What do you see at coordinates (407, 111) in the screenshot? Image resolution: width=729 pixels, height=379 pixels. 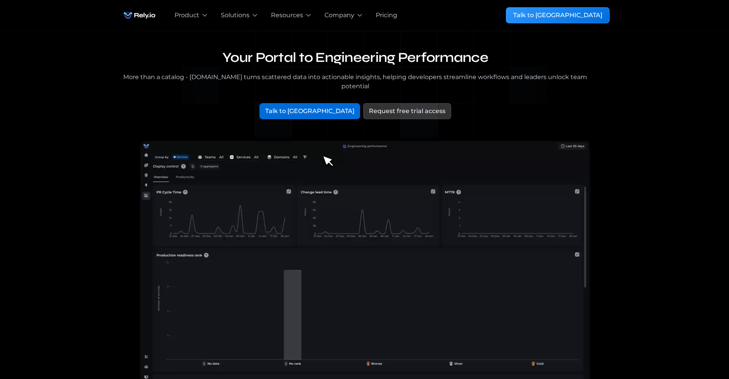 I see `div: Request free trial access` at bounding box center [407, 111].